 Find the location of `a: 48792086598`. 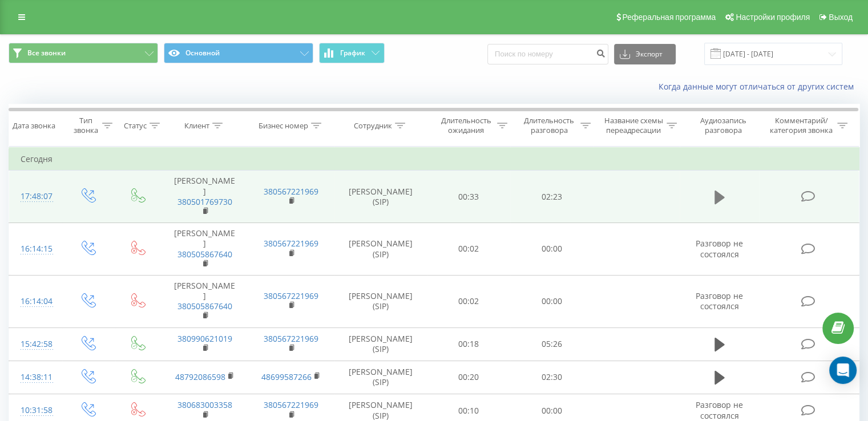

a: 48792086598 is located at coordinates (200, 376).